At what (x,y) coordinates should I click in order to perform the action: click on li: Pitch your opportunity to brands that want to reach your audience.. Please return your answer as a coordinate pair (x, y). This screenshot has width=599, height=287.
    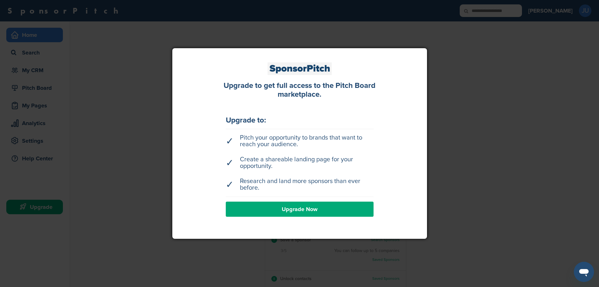
    Looking at the image, I should click on (300, 141).